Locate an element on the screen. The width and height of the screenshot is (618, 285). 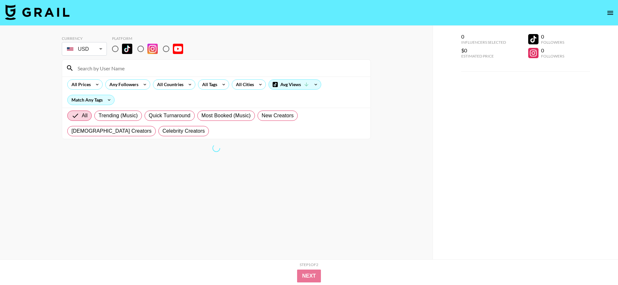
span: Quick Turnaround is located at coordinates (170, 116).